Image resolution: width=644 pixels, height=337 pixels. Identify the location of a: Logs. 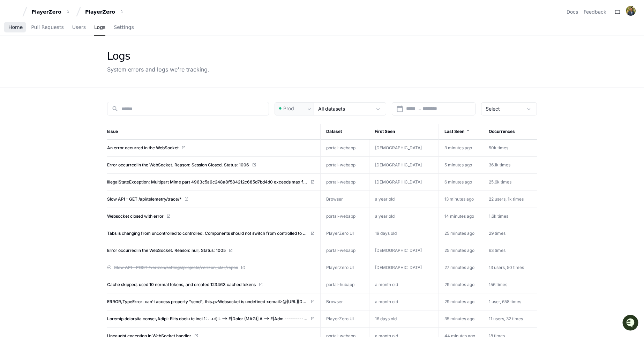
(100, 28).